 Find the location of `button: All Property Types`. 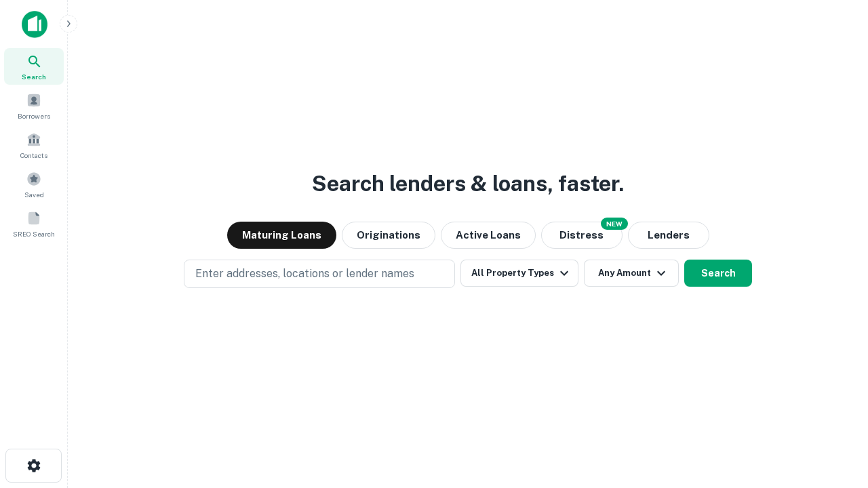

button: All Property Types is located at coordinates (520, 274).